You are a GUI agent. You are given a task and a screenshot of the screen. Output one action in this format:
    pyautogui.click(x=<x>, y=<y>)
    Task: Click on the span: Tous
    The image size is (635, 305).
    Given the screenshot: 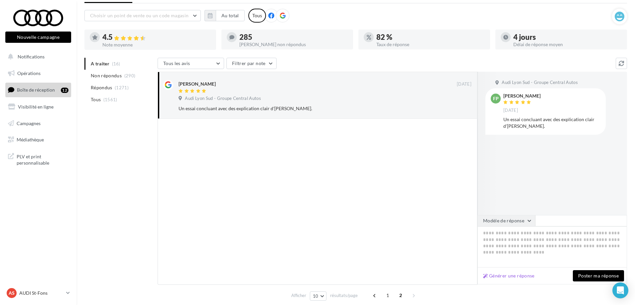 What is the action you would take?
    pyautogui.click(x=96, y=100)
    